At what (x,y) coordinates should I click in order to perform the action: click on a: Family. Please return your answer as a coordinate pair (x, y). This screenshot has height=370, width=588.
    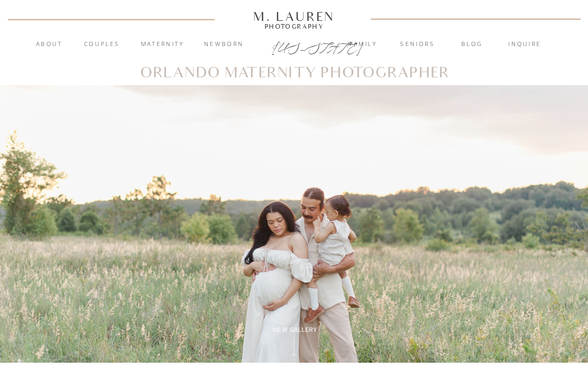
    Looking at the image, I should click on (362, 45).